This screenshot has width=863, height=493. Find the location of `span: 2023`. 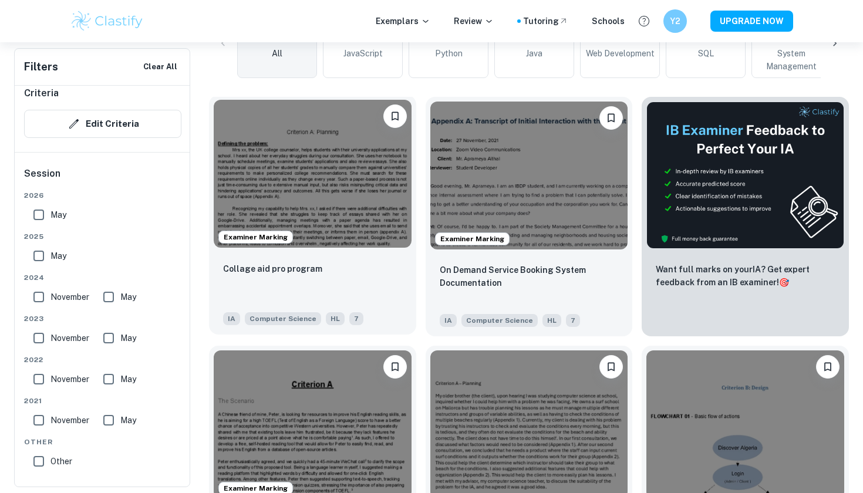

span: 2023 is located at coordinates (103, 319).